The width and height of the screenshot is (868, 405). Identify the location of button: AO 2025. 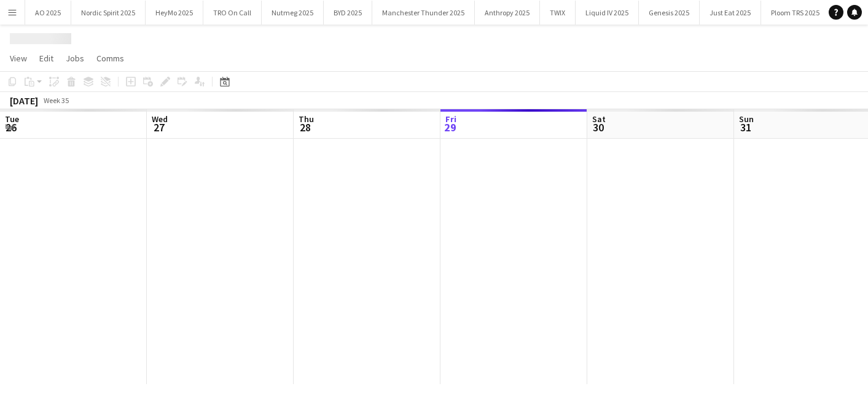
(48, 12).